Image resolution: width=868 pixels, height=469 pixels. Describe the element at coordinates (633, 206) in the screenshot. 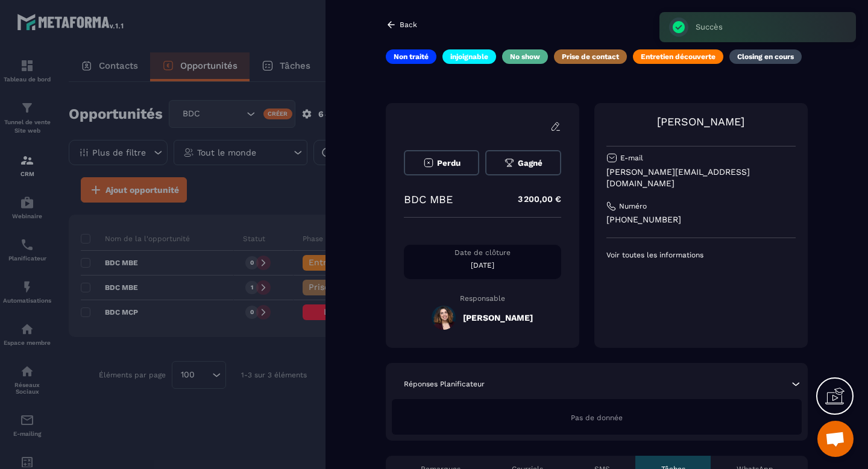

I see `p: Numéro` at that location.